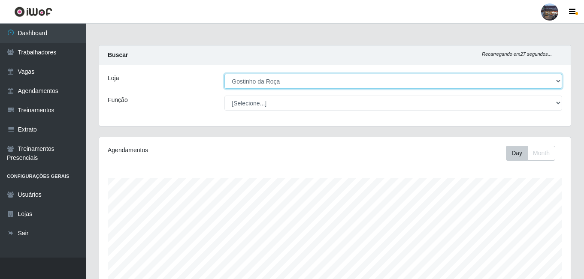 The height and width of the screenshot is (279, 584). I want to click on strong: Buscar, so click(118, 55).